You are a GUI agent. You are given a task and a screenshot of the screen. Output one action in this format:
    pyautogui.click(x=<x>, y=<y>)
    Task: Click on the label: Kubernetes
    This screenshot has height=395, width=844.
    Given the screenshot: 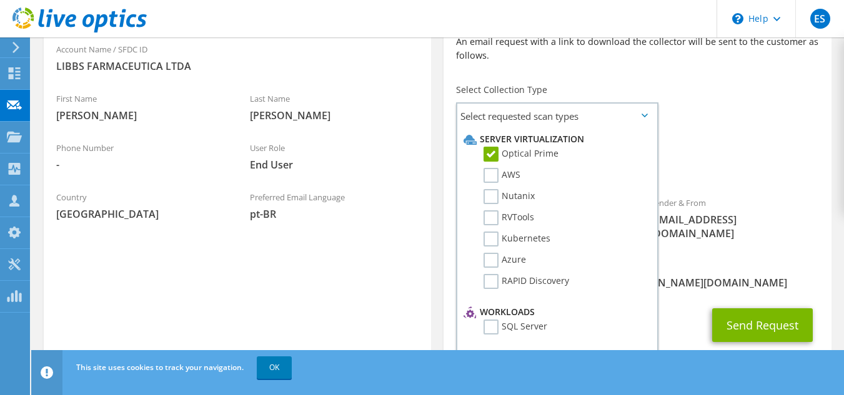 What is the action you would take?
    pyautogui.click(x=516, y=239)
    